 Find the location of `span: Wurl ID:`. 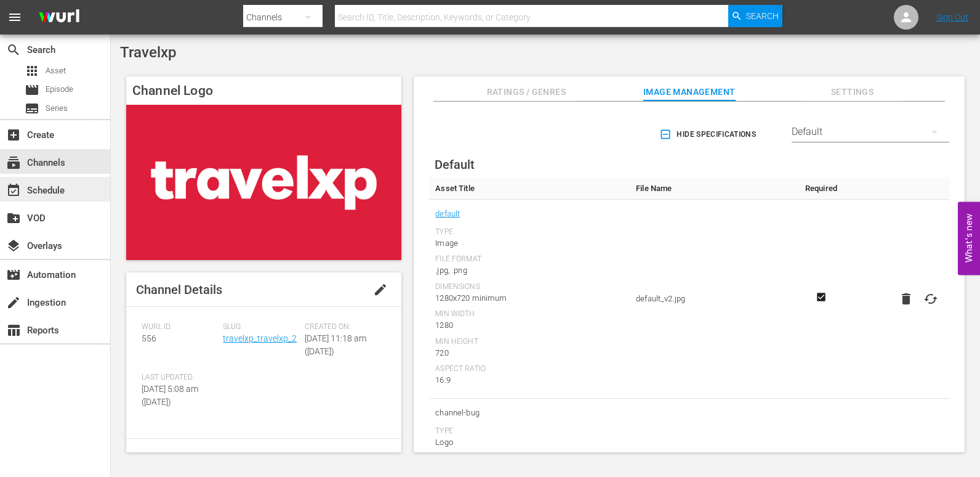

span: Wurl ID: is located at coordinates (179, 327).